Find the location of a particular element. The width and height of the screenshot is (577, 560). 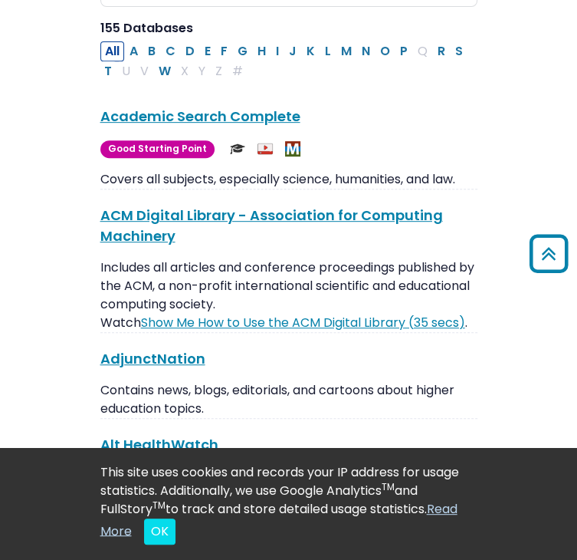

p: Includes all articles and conference proceedings published by the ACM, a non-profit international... is located at coordinates (289, 295).